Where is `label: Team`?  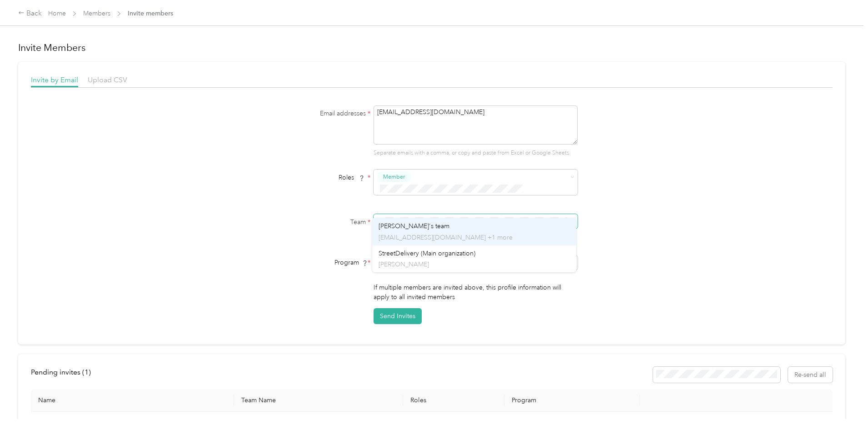 label: Team is located at coordinates (313, 221).